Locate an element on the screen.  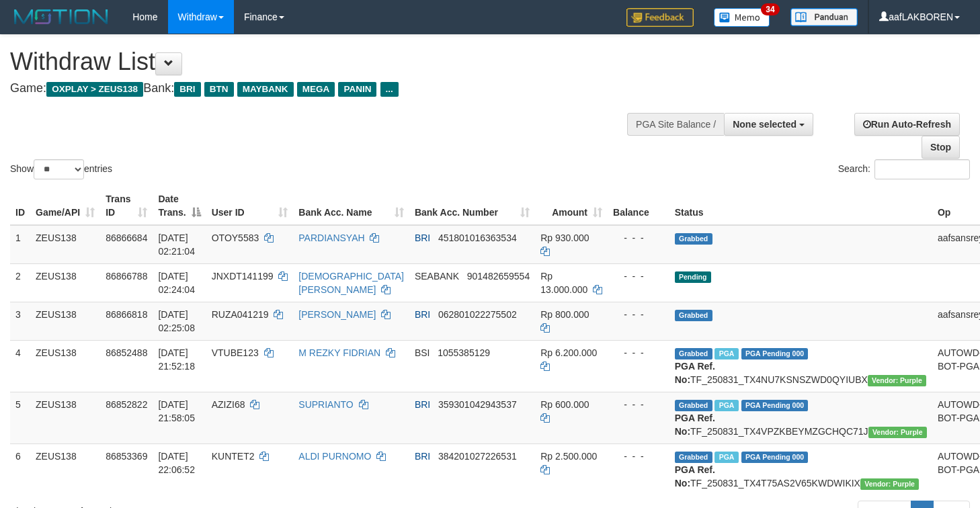
span: AZIZI68 is located at coordinates (229, 405).